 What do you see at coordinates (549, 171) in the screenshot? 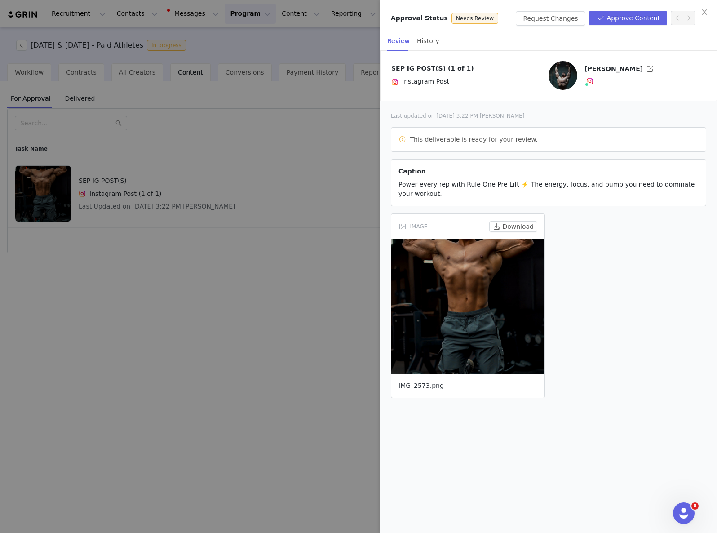
I see `p: Caption` at bounding box center [549, 171].